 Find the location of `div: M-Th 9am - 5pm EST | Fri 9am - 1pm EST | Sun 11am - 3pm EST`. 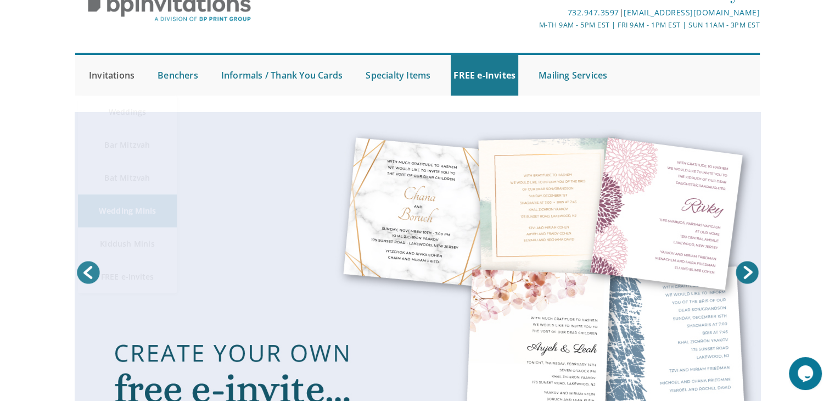

div: M-Th 9am - 5pm EST | Fri 9am - 1pm EST | Sun 11am - 3pm EST is located at coordinates (532, 25).